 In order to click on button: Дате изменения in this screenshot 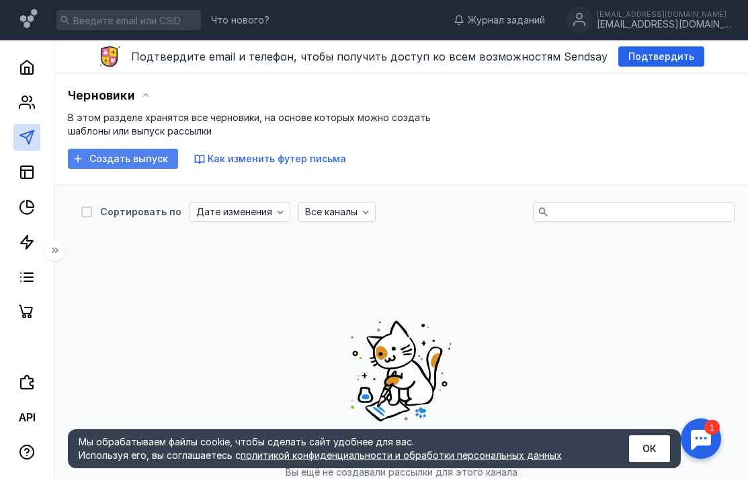, I will do `click(240, 212)`.